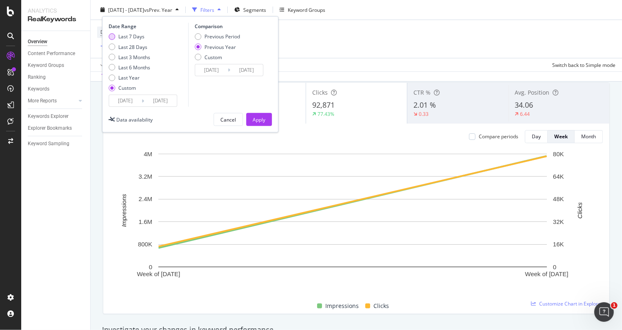  I want to click on div: Keywords, so click(38, 89).